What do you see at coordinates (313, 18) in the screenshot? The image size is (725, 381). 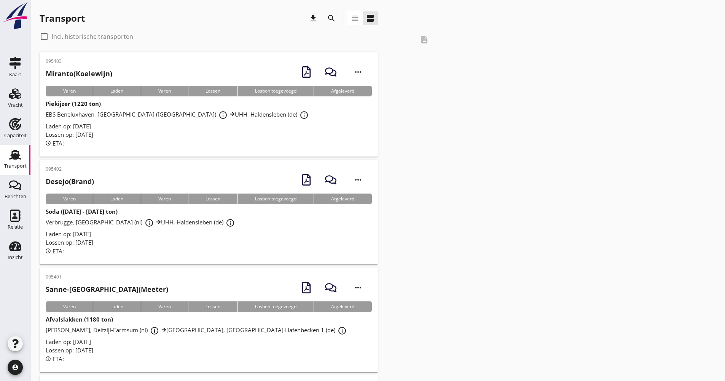 I see `i: download` at bounding box center [313, 18].